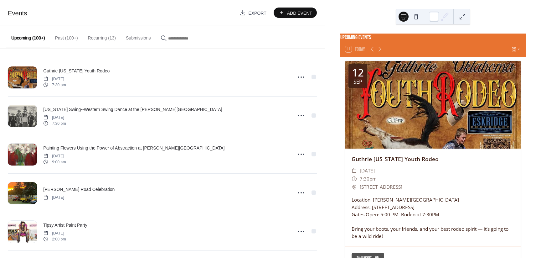 This screenshot has height=258, width=541. I want to click on span: 9:00 am, so click(54, 162).